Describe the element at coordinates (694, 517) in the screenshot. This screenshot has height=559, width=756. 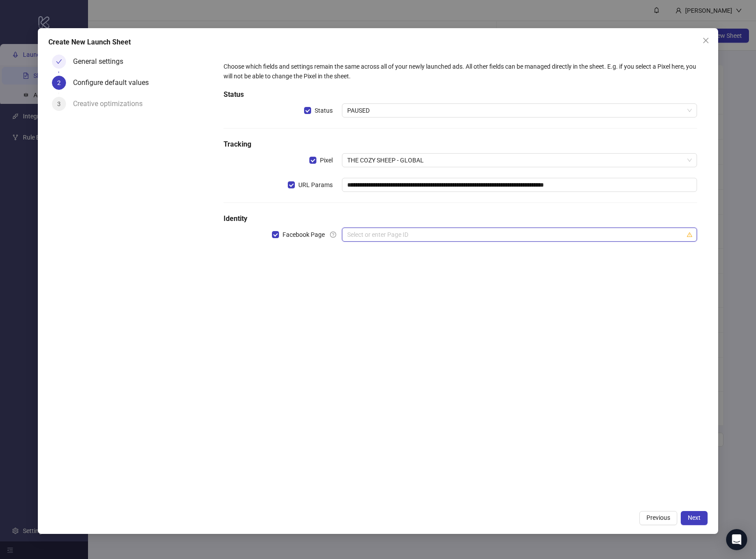
I see `span: Next` at that location.